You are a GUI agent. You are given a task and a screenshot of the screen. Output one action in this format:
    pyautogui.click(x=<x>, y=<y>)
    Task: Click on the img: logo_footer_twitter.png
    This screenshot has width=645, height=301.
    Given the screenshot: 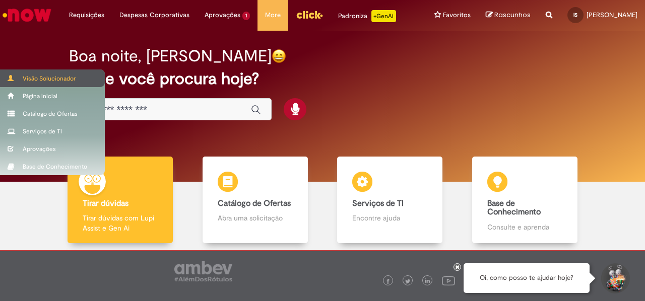 What is the action you would take?
    pyautogui.click(x=408, y=282)
    